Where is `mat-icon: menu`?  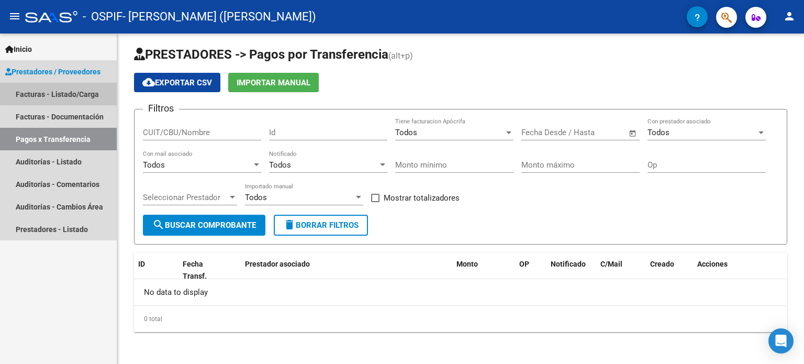 mat-icon: menu is located at coordinates (15, 16).